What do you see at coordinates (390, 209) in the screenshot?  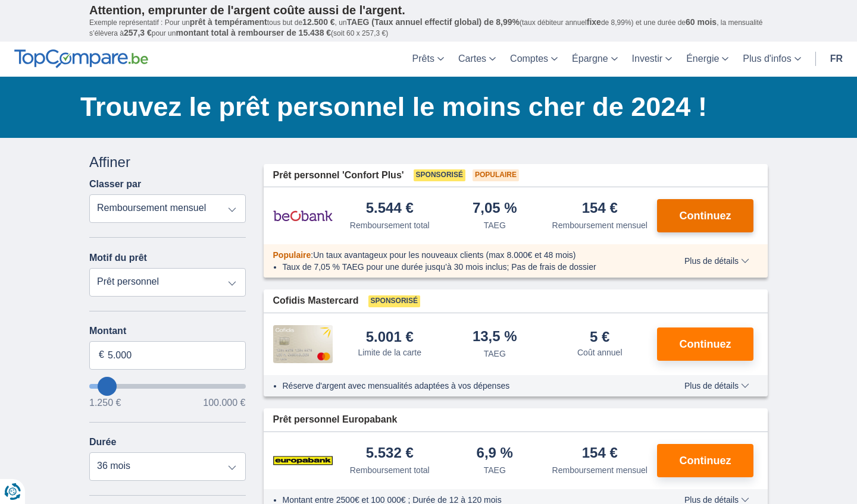 I see `div: 5.544 €` at bounding box center [390, 209].